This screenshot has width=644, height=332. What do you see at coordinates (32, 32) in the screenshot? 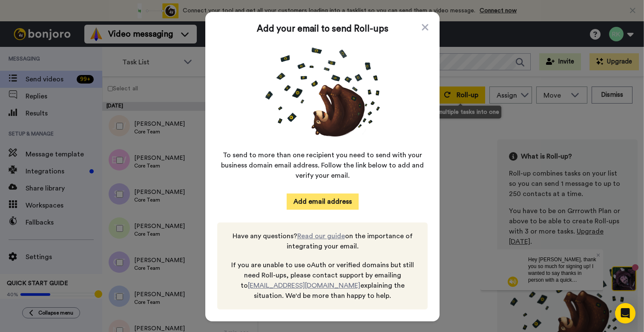
I see `img: mute-white.svg` at bounding box center [32, 32].